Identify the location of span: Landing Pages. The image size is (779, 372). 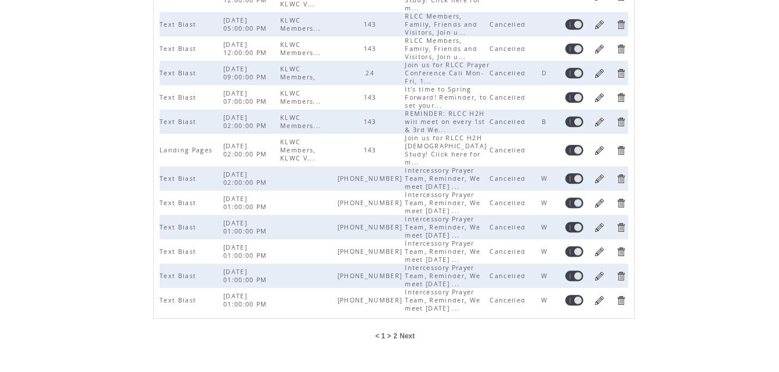
(187, 150).